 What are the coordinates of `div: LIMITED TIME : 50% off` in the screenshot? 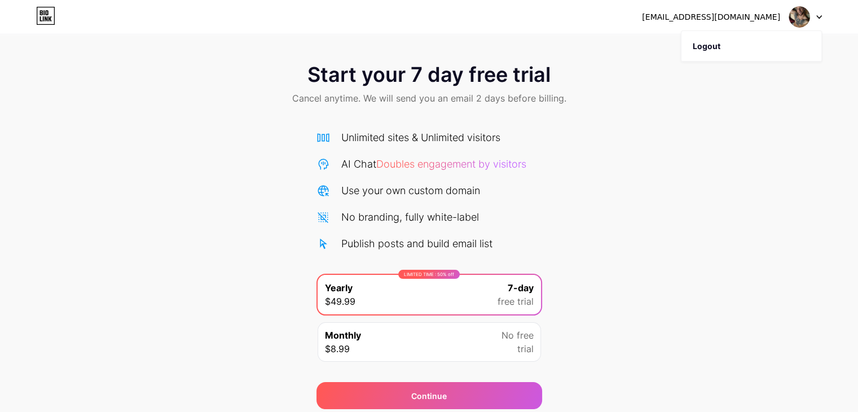 It's located at (429, 274).